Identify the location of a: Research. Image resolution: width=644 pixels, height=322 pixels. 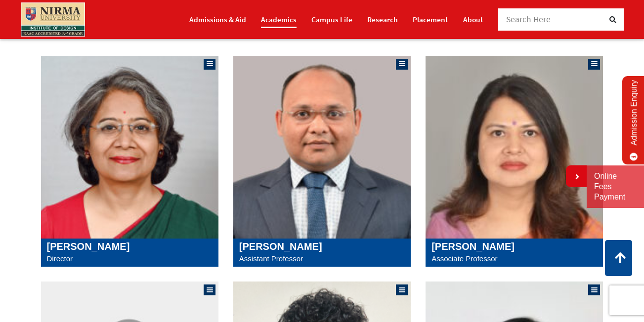
(382, 19).